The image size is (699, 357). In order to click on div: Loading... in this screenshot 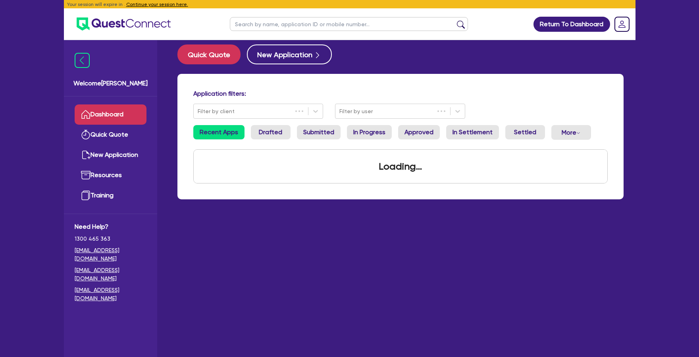, I will do `click(400, 166)`.